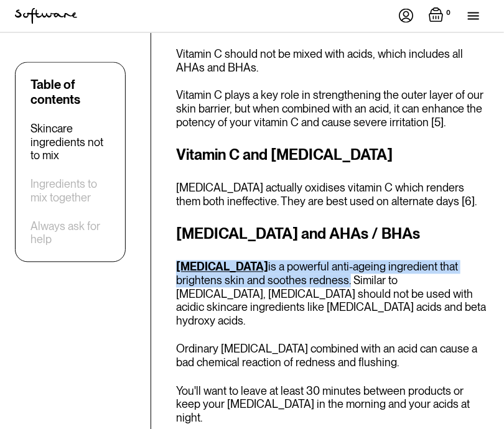 The width and height of the screenshot is (504, 429). I want to click on div: Ingredients to mix together, so click(70, 190).